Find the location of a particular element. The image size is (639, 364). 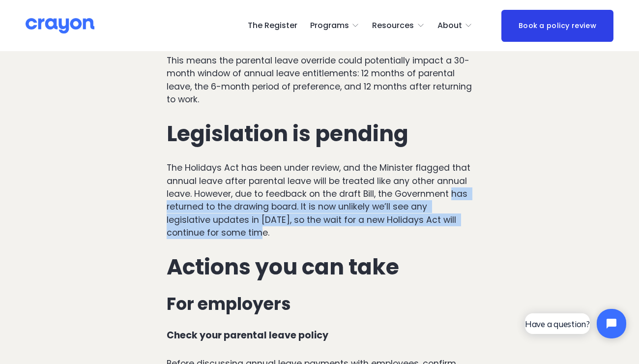

p: This means the parental leave override could potentially impact a 30-month window of annual leave... is located at coordinates (319, 80).